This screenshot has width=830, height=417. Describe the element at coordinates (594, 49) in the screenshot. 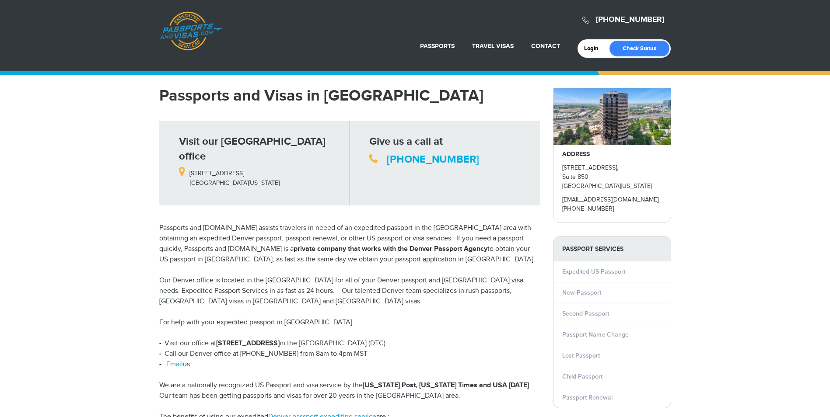

I see `a: Login` at that location.